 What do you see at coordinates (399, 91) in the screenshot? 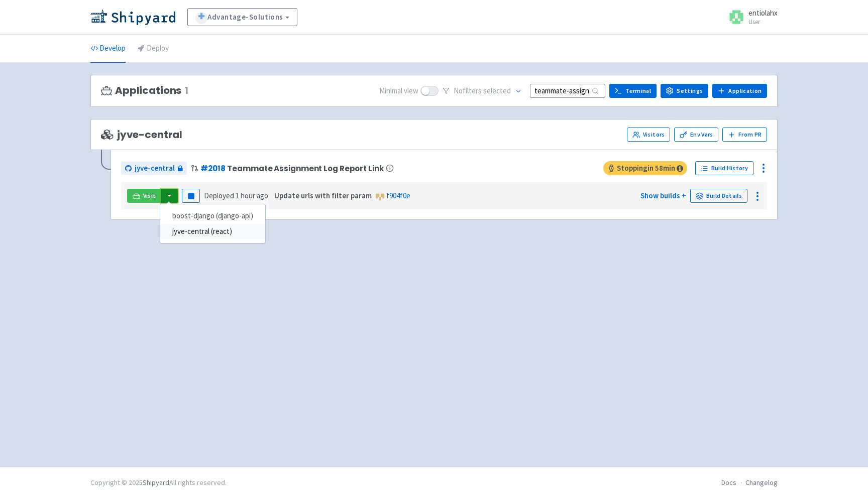
I see `span: Minimal view` at bounding box center [399, 91].